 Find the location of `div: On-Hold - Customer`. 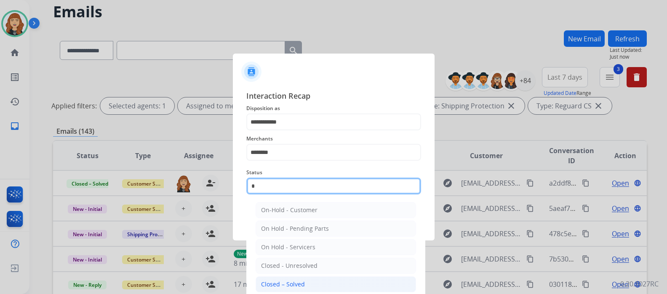

div: On-Hold - Customer is located at coordinates (289, 210).